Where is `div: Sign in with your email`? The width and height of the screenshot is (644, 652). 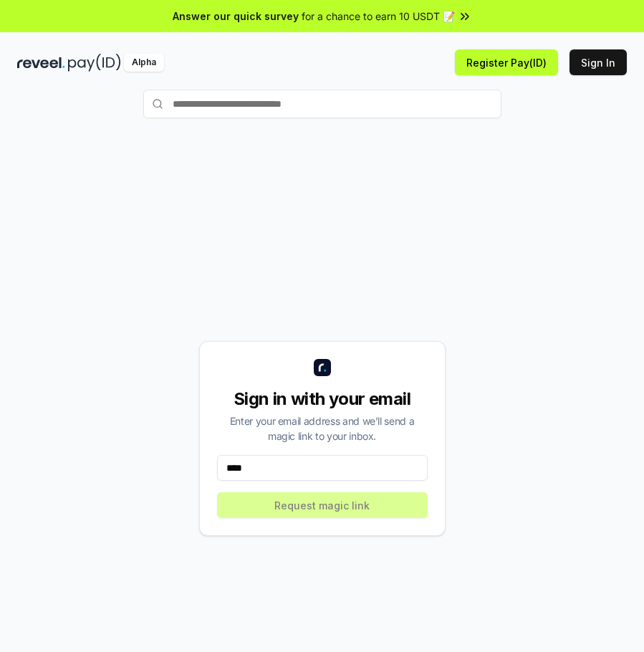
div: Sign in with your email is located at coordinates (322, 399).